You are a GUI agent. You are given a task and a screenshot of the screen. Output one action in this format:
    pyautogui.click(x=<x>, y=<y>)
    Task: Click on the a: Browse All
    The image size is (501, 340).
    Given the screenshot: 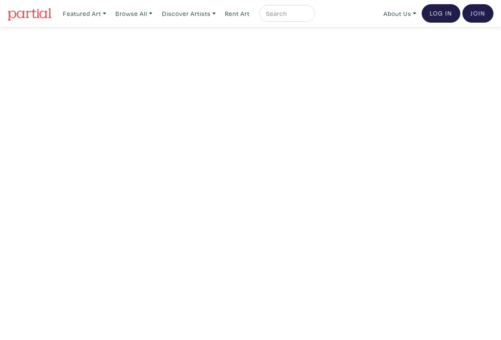 What is the action you would take?
    pyautogui.click(x=134, y=13)
    